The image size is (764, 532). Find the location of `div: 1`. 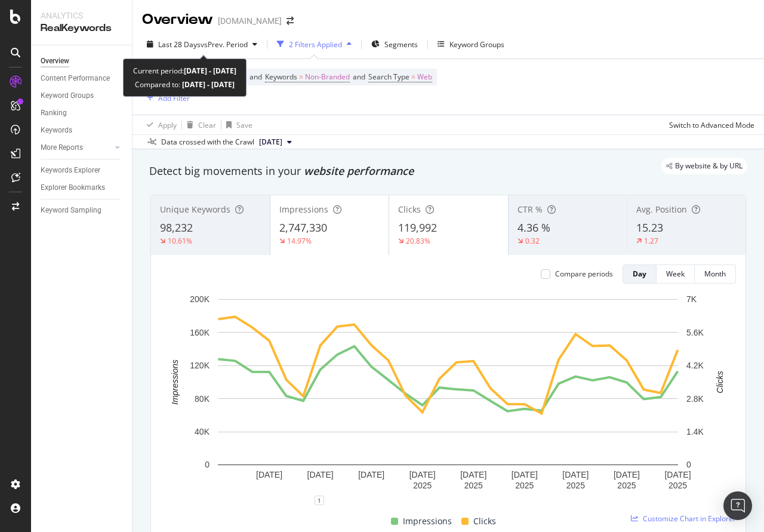

div: 1 is located at coordinates (319, 500).